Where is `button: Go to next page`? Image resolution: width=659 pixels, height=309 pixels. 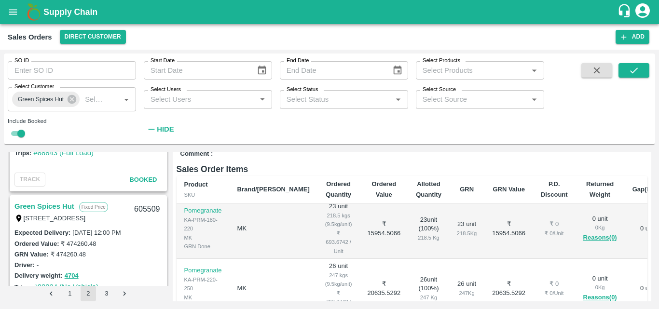 button: Go to next page is located at coordinates (125, 294).